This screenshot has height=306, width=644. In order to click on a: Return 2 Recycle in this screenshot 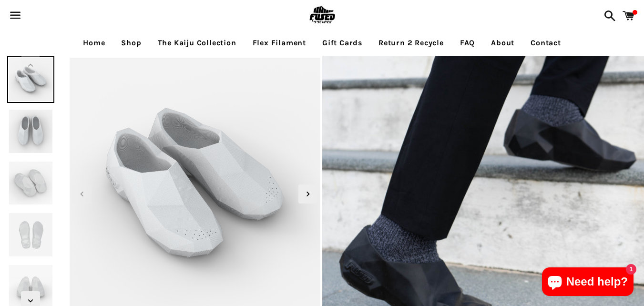, I will do `click(411, 43)`.